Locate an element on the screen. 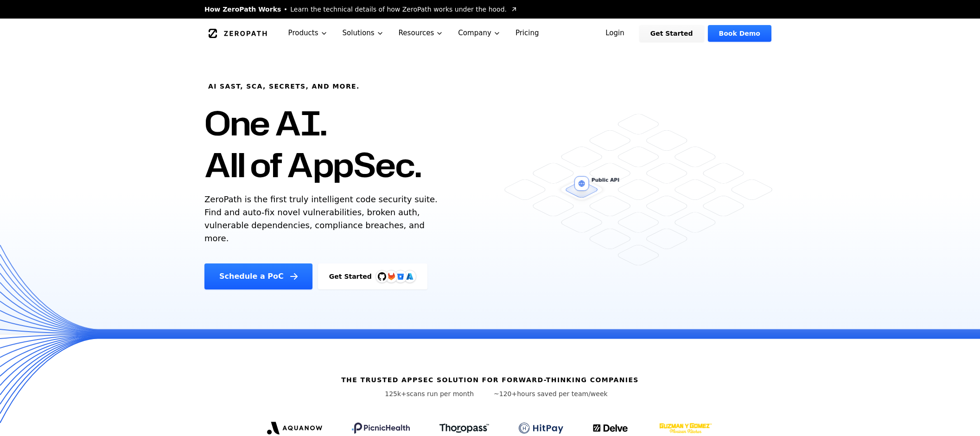 The image size is (980, 436). button: Resources is located at coordinates (421, 33).